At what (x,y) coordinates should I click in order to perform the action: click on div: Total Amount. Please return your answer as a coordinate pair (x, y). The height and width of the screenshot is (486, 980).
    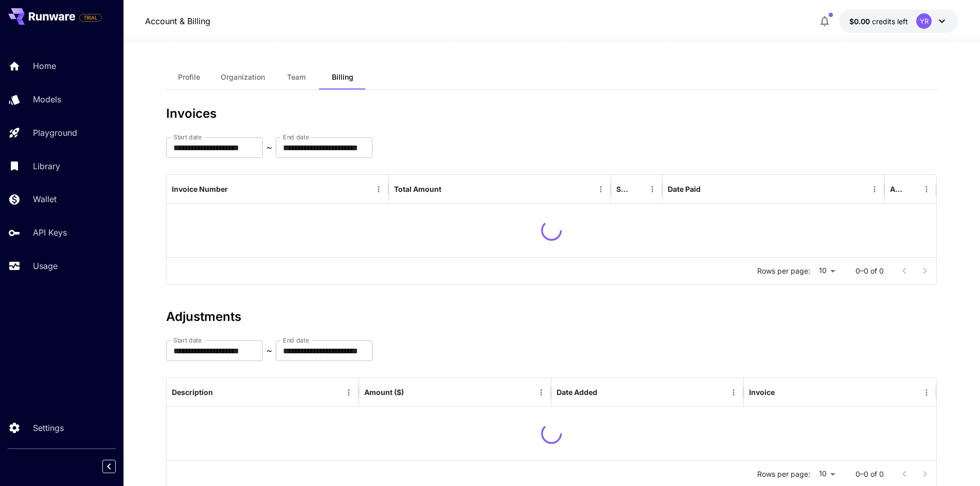
    Looking at the image, I should click on (418, 189).